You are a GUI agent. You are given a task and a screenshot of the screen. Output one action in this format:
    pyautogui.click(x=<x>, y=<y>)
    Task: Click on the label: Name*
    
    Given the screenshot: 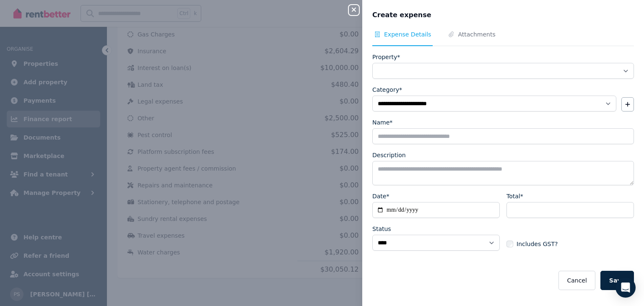 What is the action you would take?
    pyautogui.click(x=383, y=122)
    